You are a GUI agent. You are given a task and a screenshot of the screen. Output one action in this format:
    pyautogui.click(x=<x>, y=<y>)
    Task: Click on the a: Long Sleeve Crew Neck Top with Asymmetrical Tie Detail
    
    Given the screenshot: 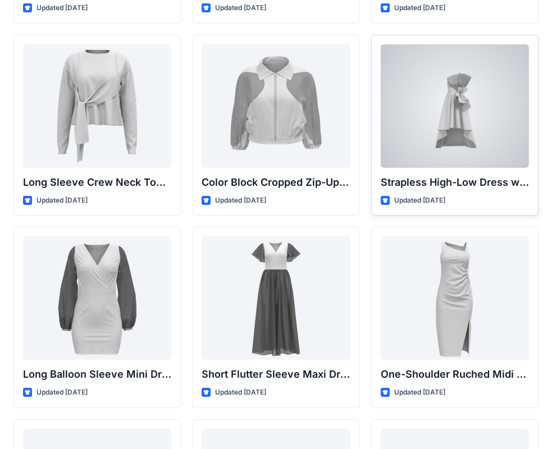 What is the action you would take?
    pyautogui.click(x=97, y=106)
    